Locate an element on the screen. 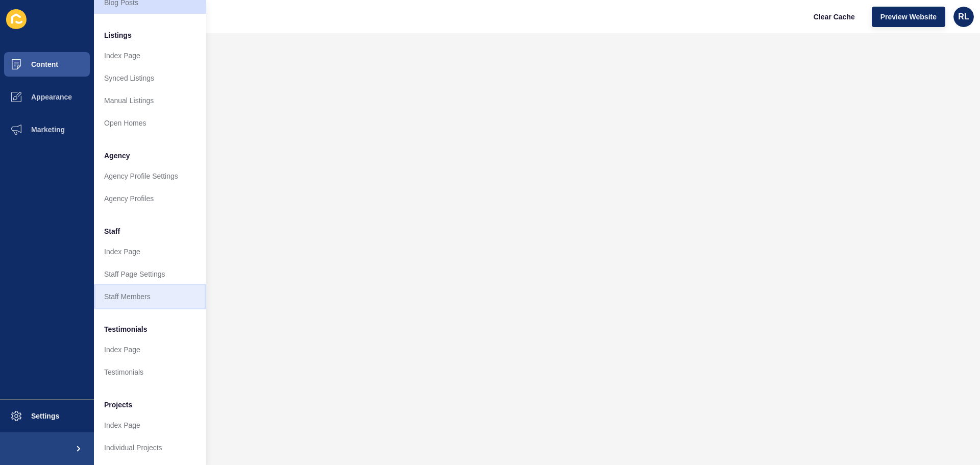 The image size is (980, 465). a: Staff Page Settings is located at coordinates (150, 274).